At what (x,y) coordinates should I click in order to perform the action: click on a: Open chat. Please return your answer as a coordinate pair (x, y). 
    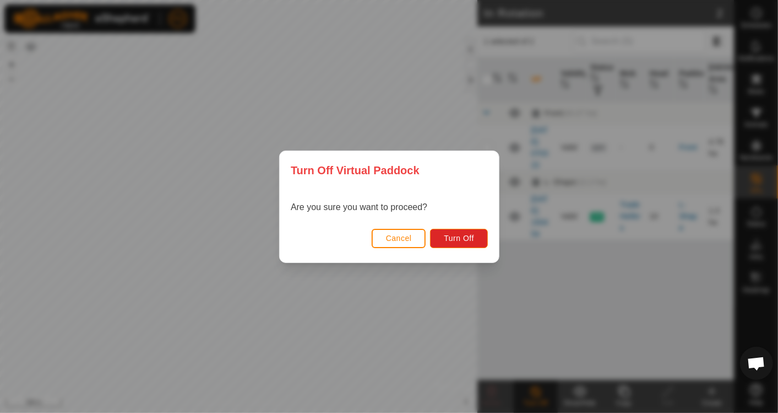
    Looking at the image, I should click on (757, 363).